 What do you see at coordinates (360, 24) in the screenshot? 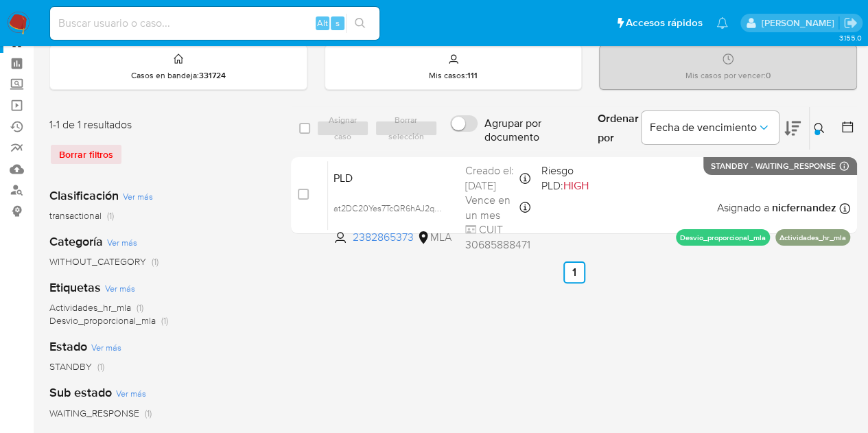
I see `button: search-icon` at bounding box center [360, 24].